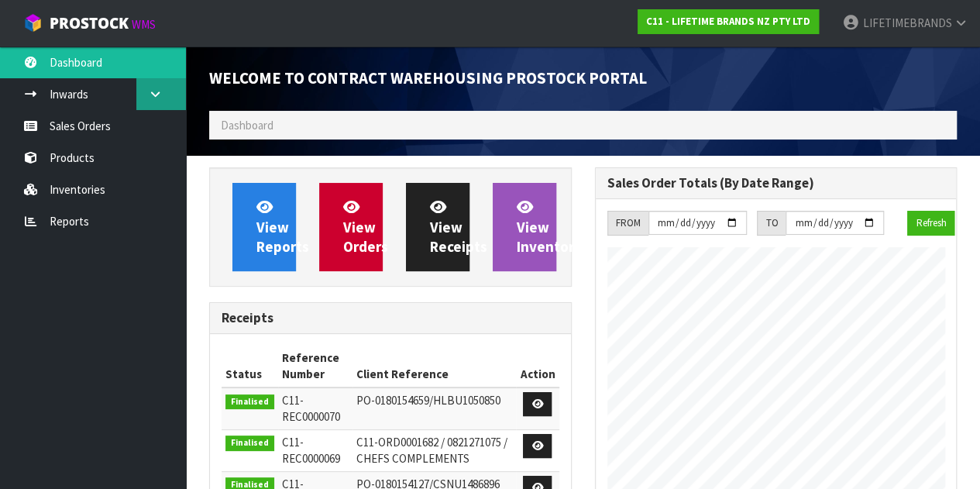 Image resolution: width=980 pixels, height=489 pixels. I want to click on small: WMS, so click(143, 24).